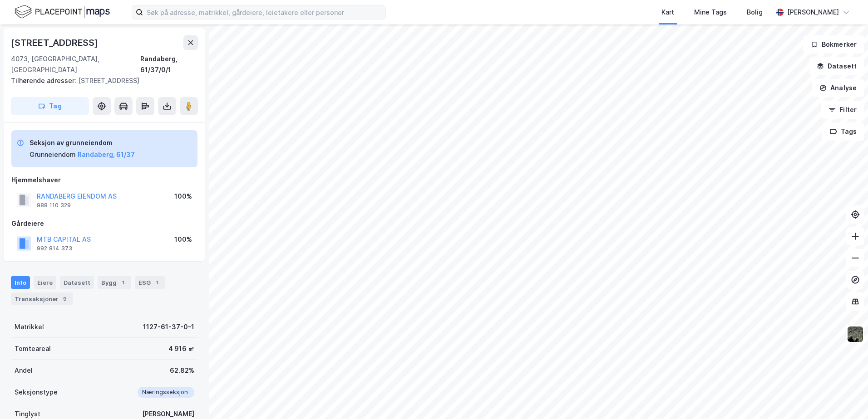 The height and width of the screenshot is (419, 868). What do you see at coordinates (843, 131) in the screenshot?
I see `button: Tags` at bounding box center [843, 131].